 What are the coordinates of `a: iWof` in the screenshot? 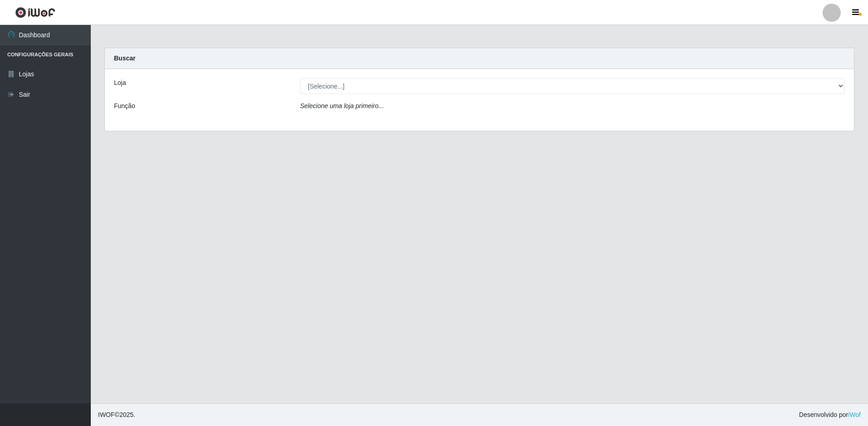 It's located at (854, 415).